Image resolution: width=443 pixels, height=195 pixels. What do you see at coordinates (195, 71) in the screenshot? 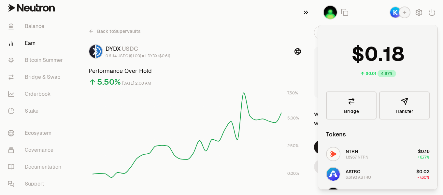
I see `h3: Performance Over Hold` at bounding box center [195, 71].